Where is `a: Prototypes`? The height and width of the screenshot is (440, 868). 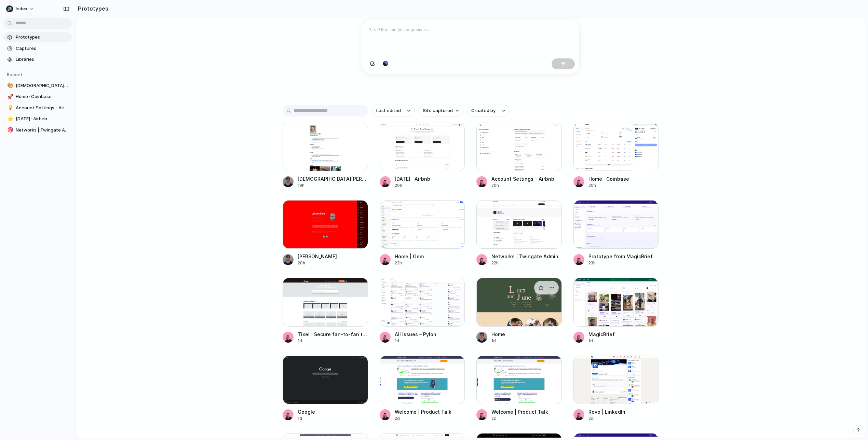 a: Prototypes is located at coordinates (38, 37).